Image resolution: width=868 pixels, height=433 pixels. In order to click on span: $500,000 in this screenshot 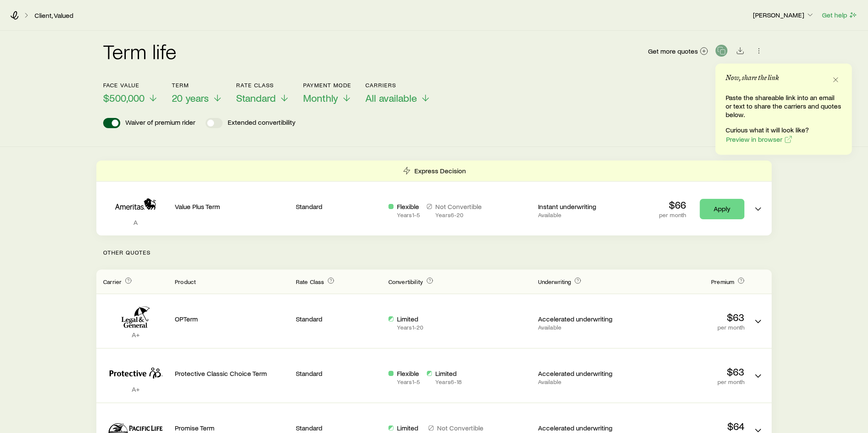, I will do `click(123, 98)`.